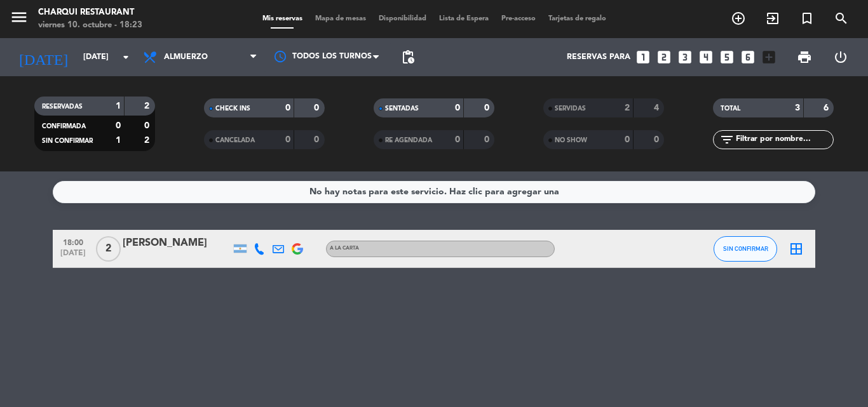 Image resolution: width=868 pixels, height=407 pixels. What do you see at coordinates (570, 109) in the screenshot?
I see `span: SERVIDAS` at bounding box center [570, 109].